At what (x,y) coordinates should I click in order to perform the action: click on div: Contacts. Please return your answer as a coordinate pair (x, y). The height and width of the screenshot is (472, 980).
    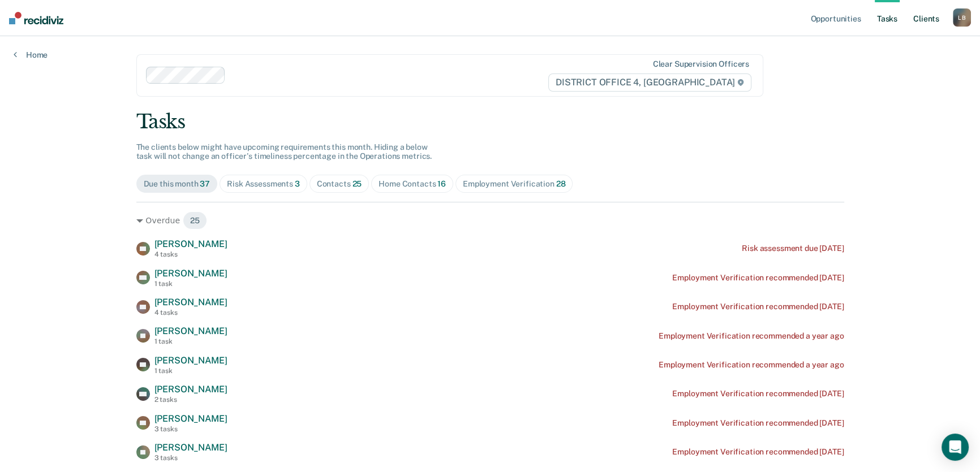
    Looking at the image, I should click on (340, 184).